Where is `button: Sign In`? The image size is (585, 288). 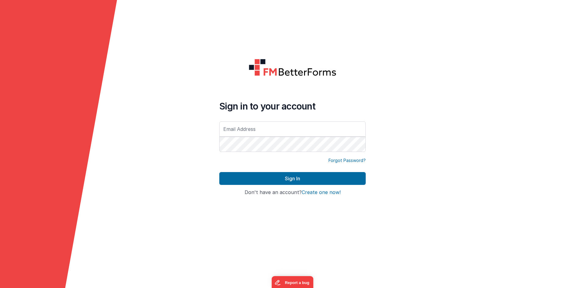
button: Sign In is located at coordinates (292, 178).